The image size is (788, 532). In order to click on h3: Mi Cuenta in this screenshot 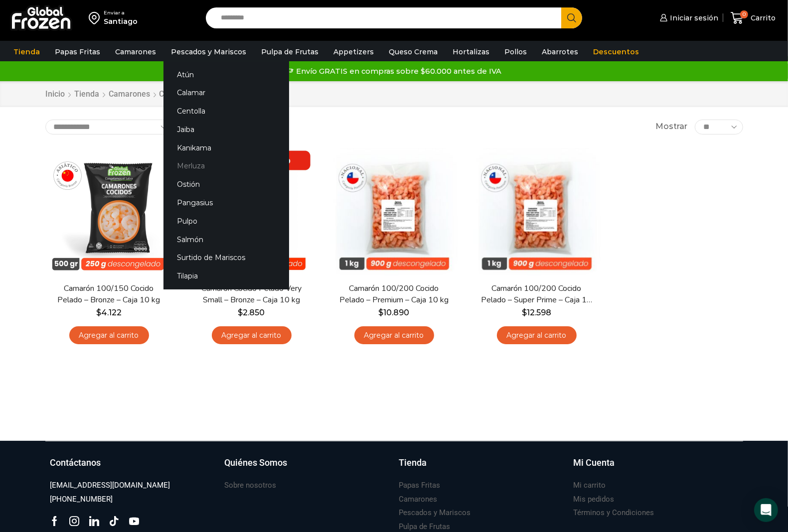, I will do `click(594, 463)`.